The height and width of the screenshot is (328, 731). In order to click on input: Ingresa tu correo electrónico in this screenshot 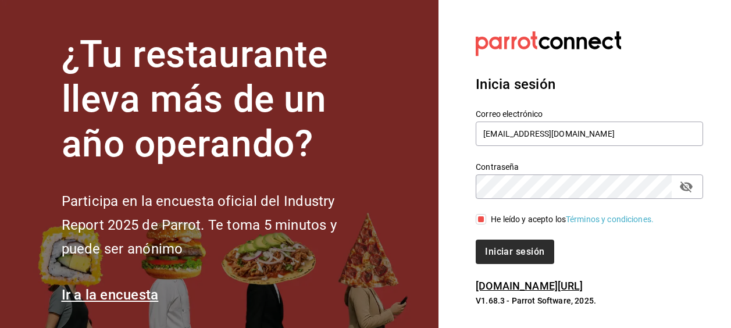, I will do `click(589, 134)`.